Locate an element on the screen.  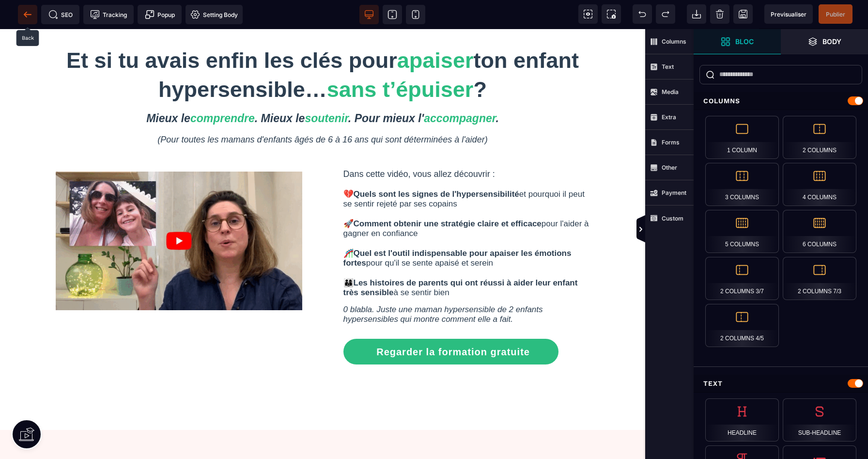
div: 2 Columns 3/7 is located at coordinates (742, 278).